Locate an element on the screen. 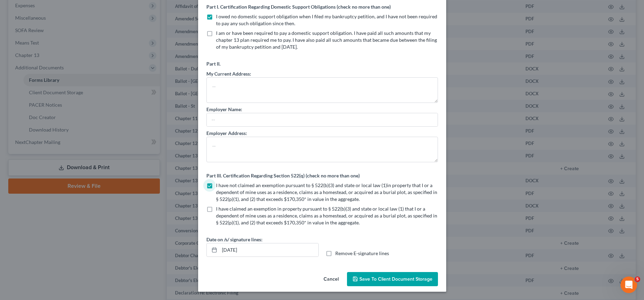 This screenshot has width=644, height=300. span: Save to Client Document Storage is located at coordinates (396, 278).